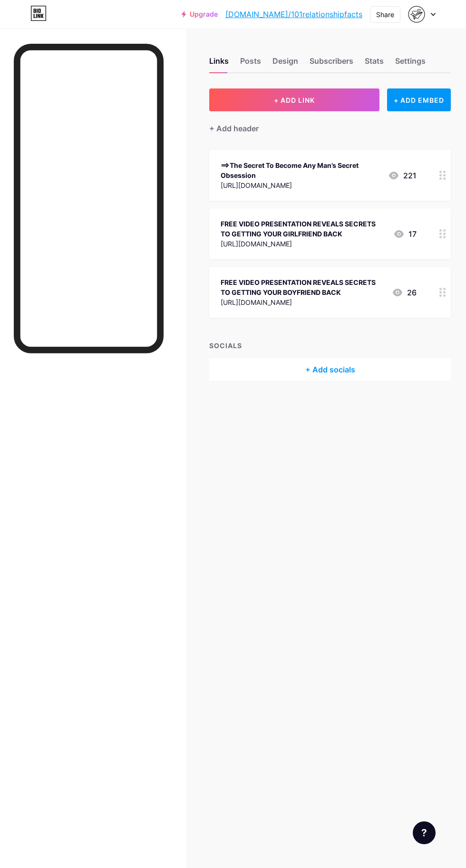 The image size is (466, 868). I want to click on span: + ADD LINK, so click(295, 100).